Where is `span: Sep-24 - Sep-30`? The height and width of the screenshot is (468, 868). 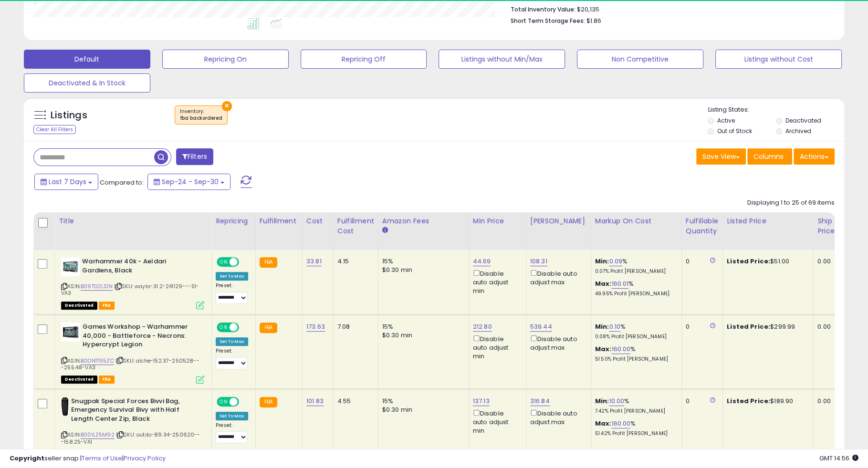 span: Sep-24 - Sep-30 is located at coordinates (190, 182).